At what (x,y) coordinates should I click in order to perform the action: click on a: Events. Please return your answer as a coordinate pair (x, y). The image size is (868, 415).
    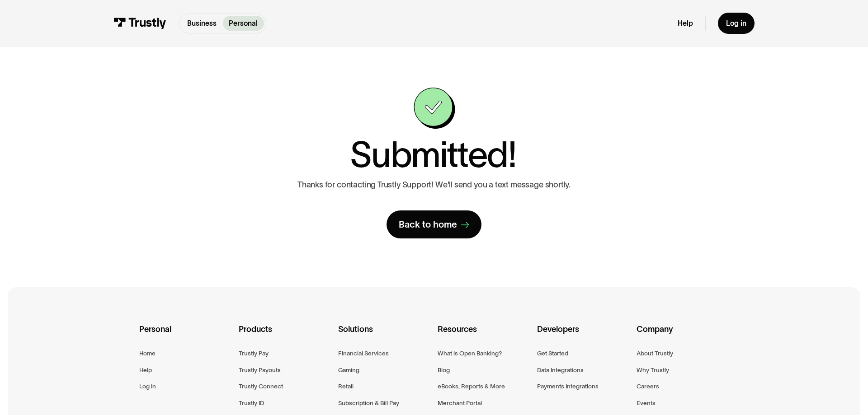
    Looking at the image, I should click on (646, 403).